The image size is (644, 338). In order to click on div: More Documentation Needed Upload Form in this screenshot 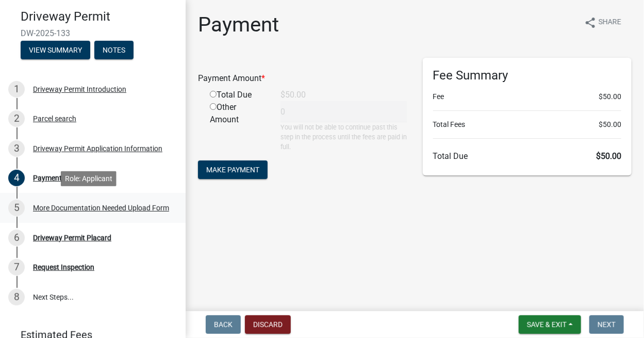, I will do `click(101, 208)`.